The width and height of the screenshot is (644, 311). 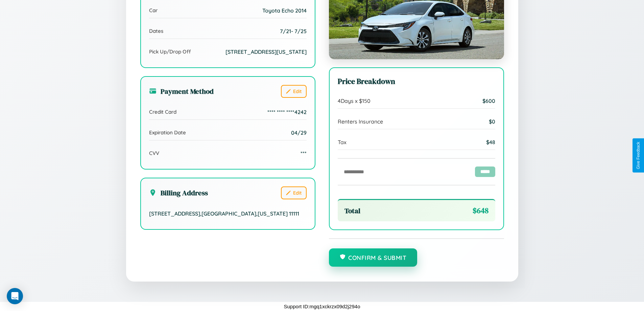 What do you see at coordinates (162, 111) in the screenshot?
I see `span: Credit Card` at bounding box center [162, 111].